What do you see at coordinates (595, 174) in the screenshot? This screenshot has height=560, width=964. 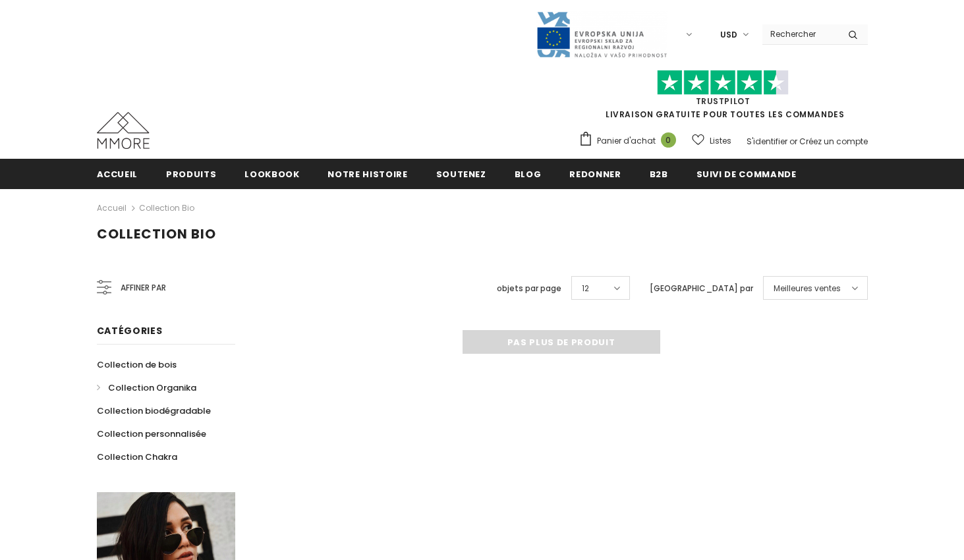 I see `span: Redonner` at bounding box center [595, 174].